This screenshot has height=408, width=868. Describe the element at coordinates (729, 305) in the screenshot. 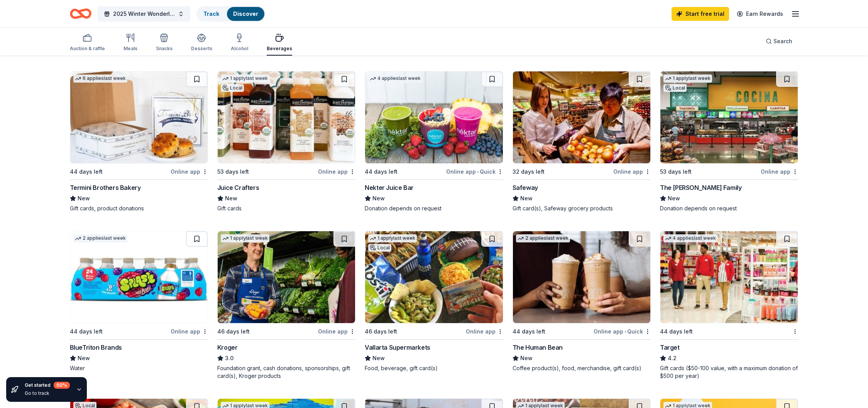

I see `a: Image for Target4 applieslast week44 days leftTarget4.2Gift cards ($50-100 value, with a maximum ...` at that location.